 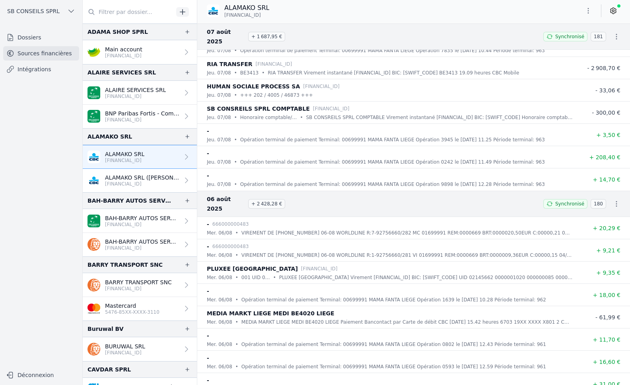 I want to click on p: BURUWAL SRL, so click(x=125, y=346).